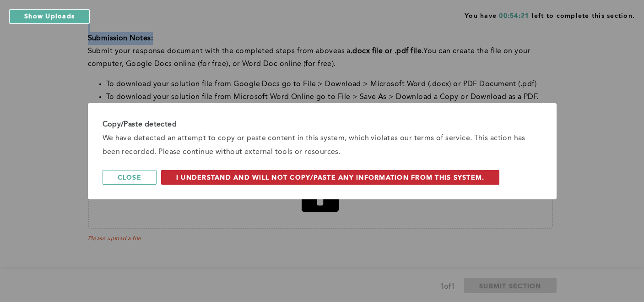 The height and width of the screenshot is (302, 644). Describe the element at coordinates (49, 16) in the screenshot. I see `button: Show Uploads` at that location.